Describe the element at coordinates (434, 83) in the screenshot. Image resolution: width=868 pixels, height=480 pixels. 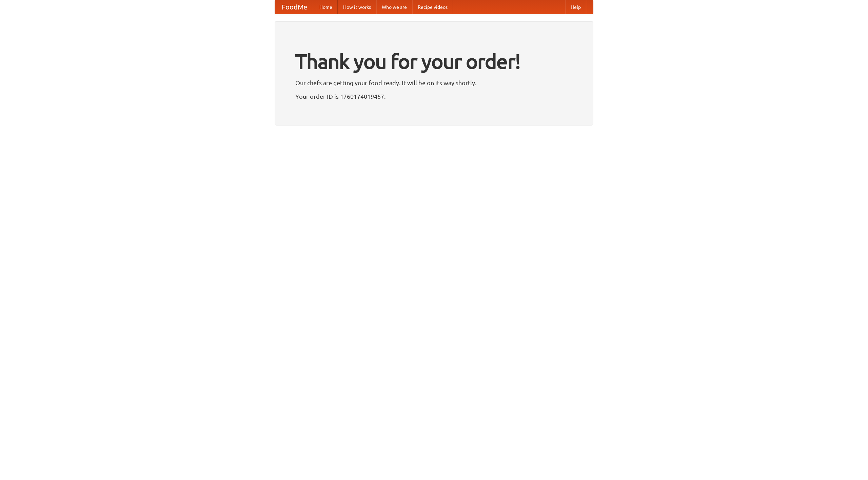
I see `p: Our chefs are getting your food ready. It will be on its way shortly.` at that location.